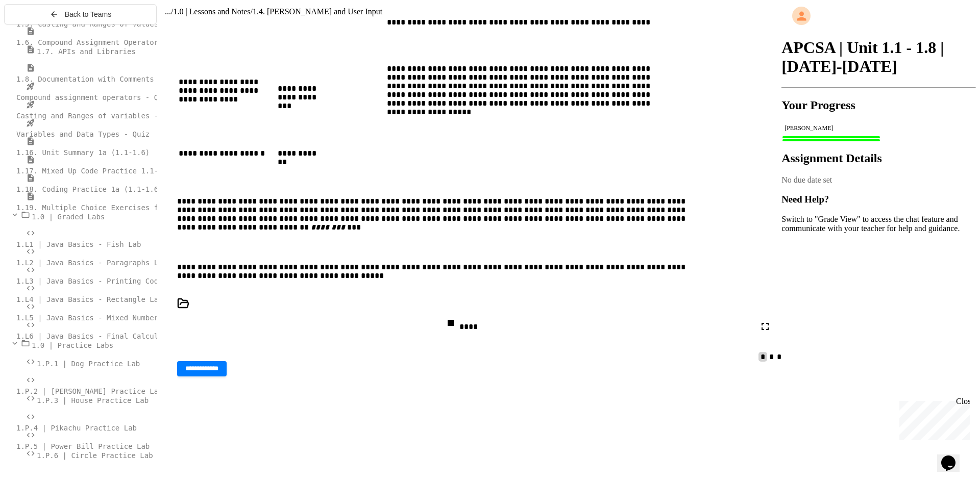 The height and width of the screenshot is (482, 980). I want to click on span: 1.16. Unit Summary 1a (1.1-1.6), so click(82, 153).